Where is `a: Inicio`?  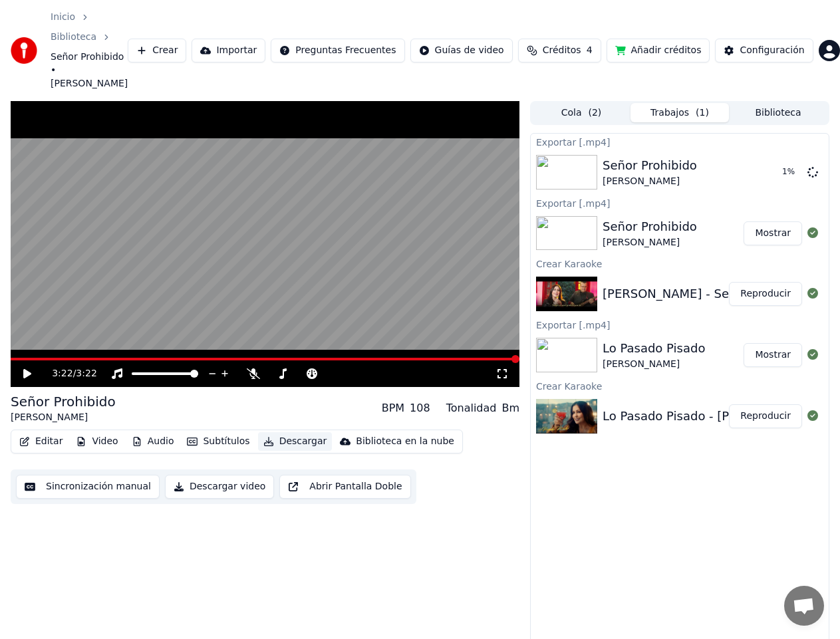
a: Inicio is located at coordinates (62, 17).